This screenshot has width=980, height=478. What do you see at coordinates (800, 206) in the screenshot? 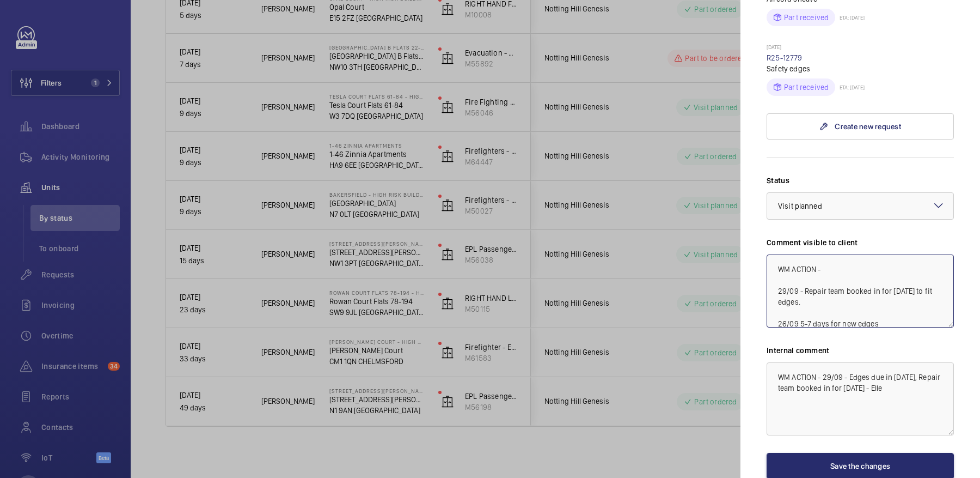
I see `span: Visit planned` at bounding box center [800, 206].